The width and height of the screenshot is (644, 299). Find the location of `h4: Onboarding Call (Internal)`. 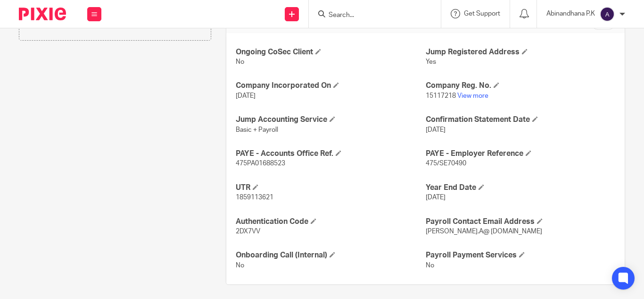

h4: Onboarding Call (Internal) is located at coordinates (331, 255).